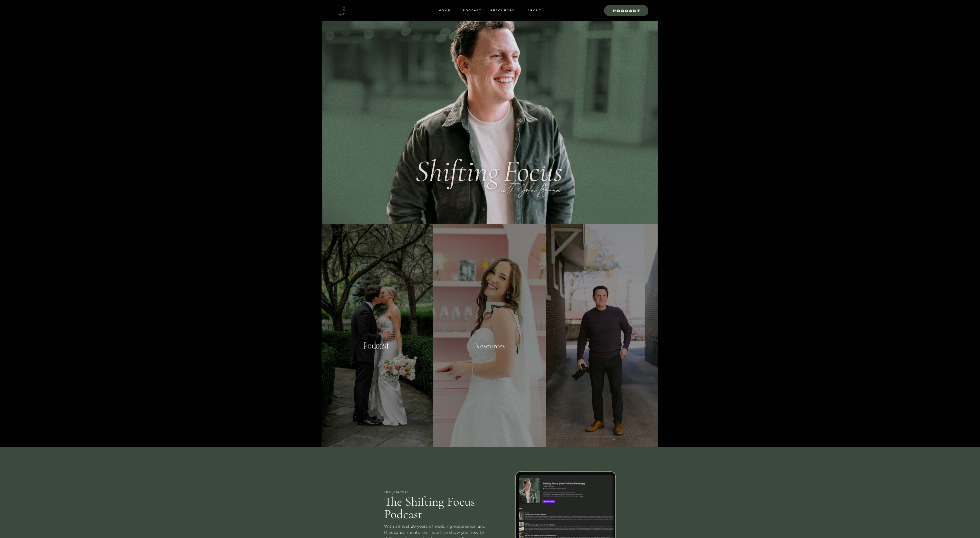  Describe the element at coordinates (501, 10) in the screenshot. I see `a: resources` at that location.